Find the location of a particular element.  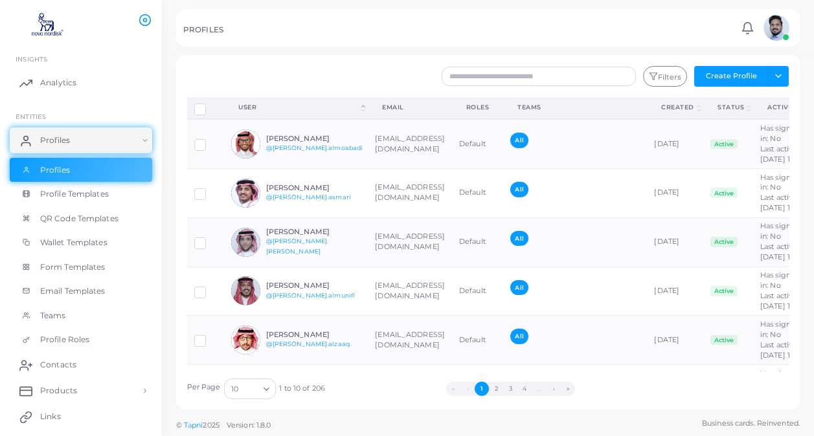

button: Filters is located at coordinates (665, 76).